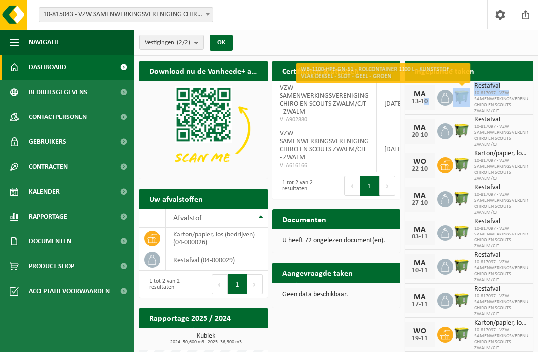 The image size is (538, 352). What do you see at coordinates (318, 273) in the screenshot?
I see `h2: Aangevraagde taken` at bounding box center [318, 273].